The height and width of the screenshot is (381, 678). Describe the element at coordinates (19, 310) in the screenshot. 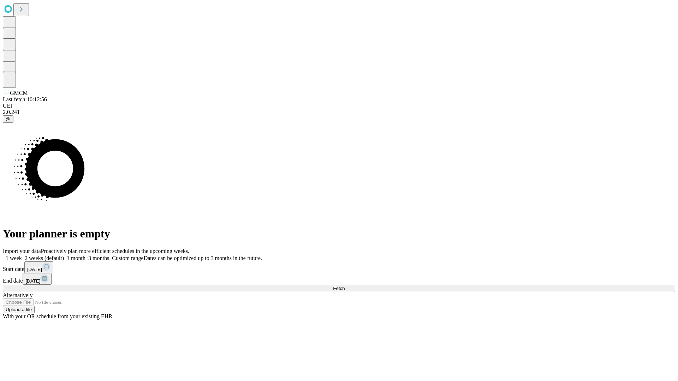

I see `button: Upload a file` at that location.